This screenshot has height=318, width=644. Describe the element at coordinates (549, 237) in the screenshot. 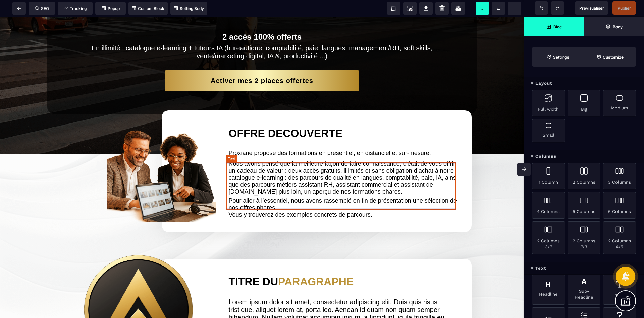

I see `div: 2 Columns 3/7` at that location.